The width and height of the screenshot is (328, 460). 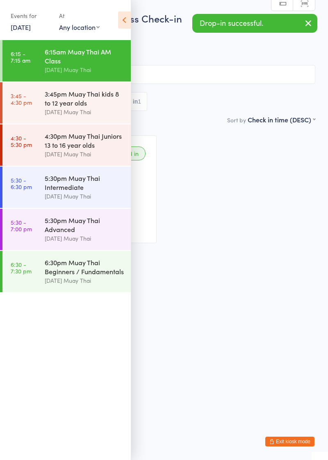 What do you see at coordinates (79, 16) in the screenshot?
I see `div: At` at bounding box center [79, 16].